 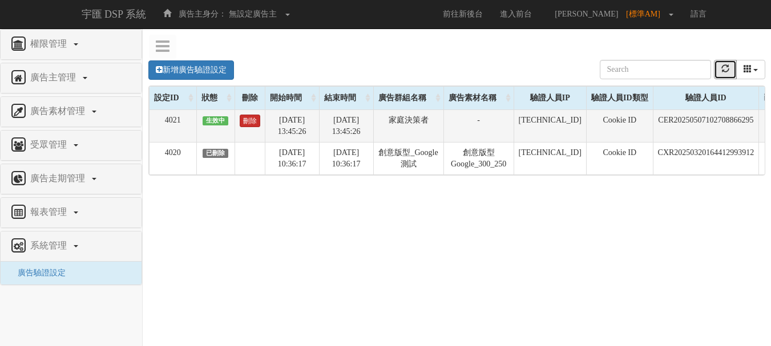 I want to click on span: 廣告驗證設定, so click(x=37, y=273).